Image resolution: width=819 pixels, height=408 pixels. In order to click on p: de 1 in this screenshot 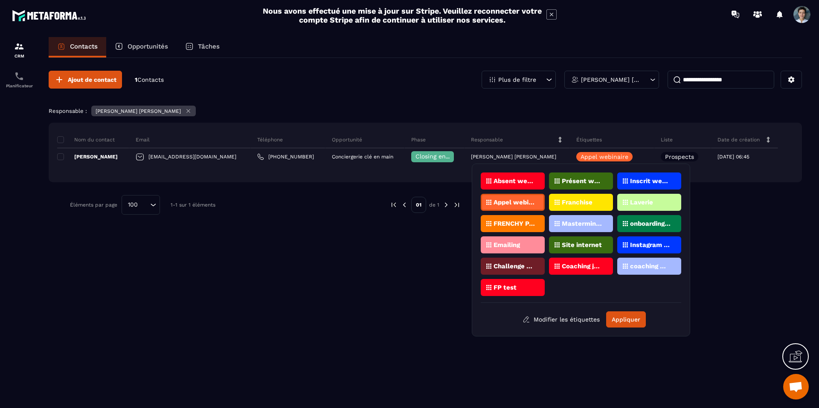, I will do `click(434, 205)`.